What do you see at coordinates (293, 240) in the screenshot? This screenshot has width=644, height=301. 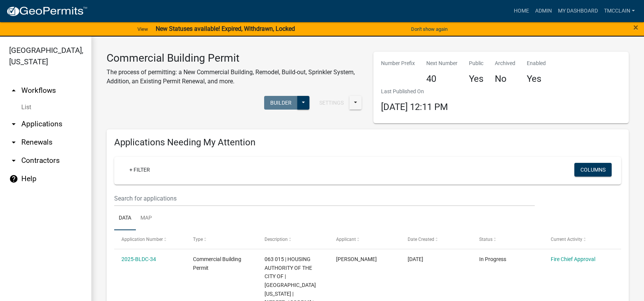 I see `datatable-header-cell: Description` at bounding box center [293, 240].